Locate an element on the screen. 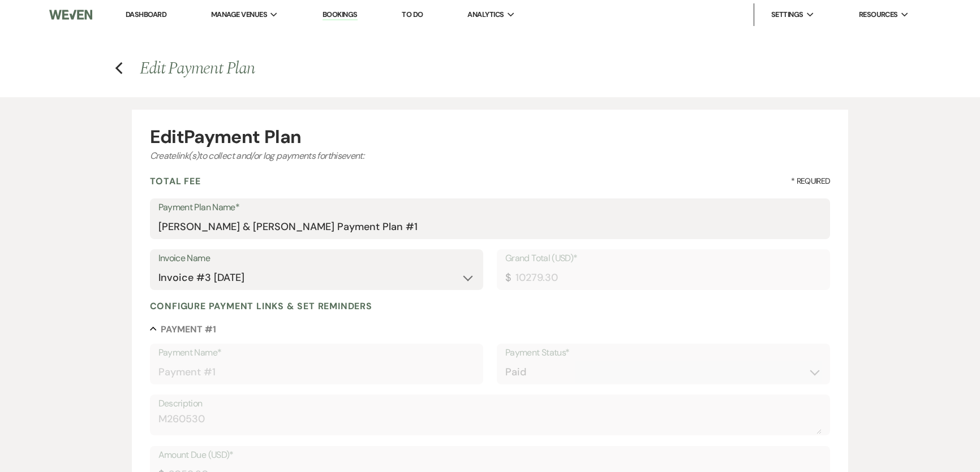 The image size is (980, 472). label: Grand Total (USD)* is located at coordinates (663, 258).